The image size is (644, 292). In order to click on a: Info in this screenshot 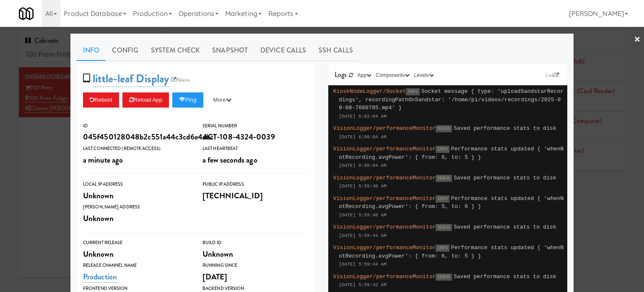, I will do `click(91, 50)`.